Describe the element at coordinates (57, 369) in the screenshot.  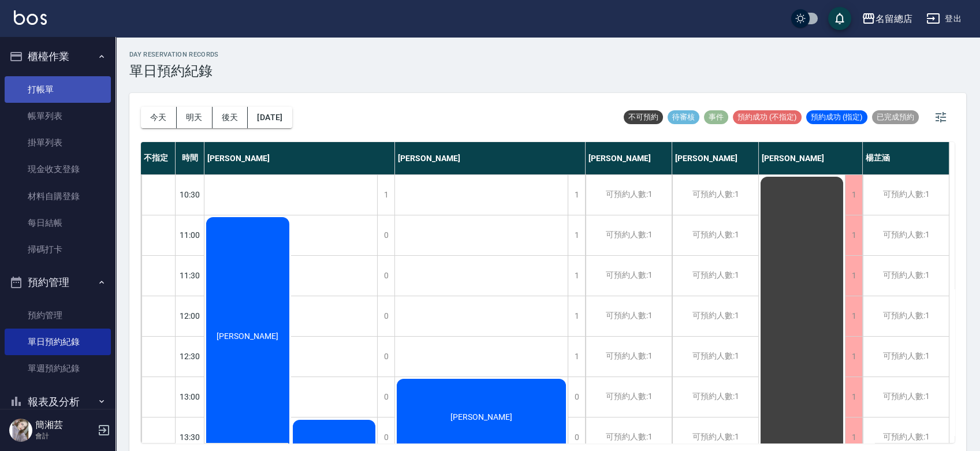
I see `a: 單週預約紀錄` at that location.